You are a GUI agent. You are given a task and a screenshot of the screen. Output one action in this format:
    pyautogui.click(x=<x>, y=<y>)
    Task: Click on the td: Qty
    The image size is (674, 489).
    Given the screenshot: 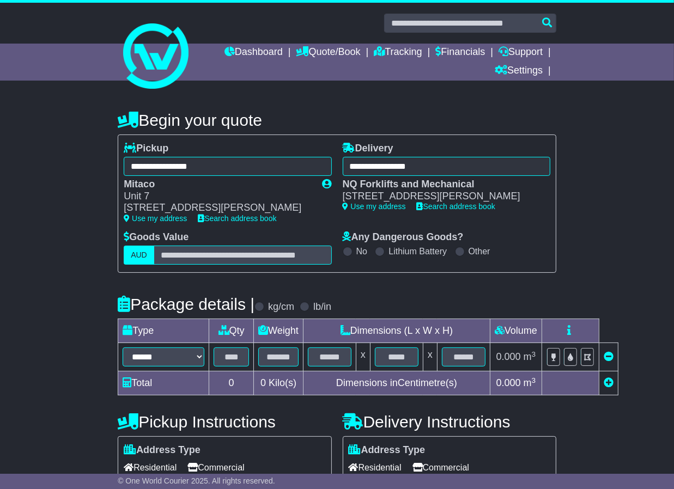 What is the action you would take?
    pyautogui.click(x=231, y=331)
    